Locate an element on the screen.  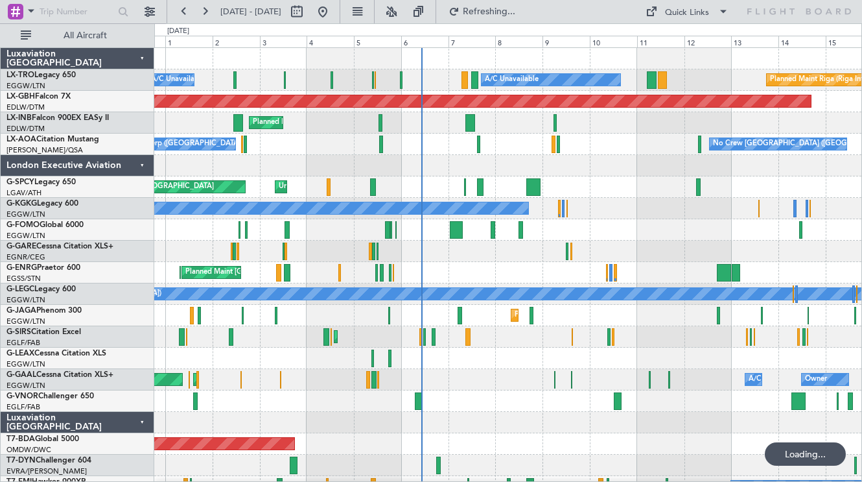
span: LX-AOA is located at coordinates (21, 139).